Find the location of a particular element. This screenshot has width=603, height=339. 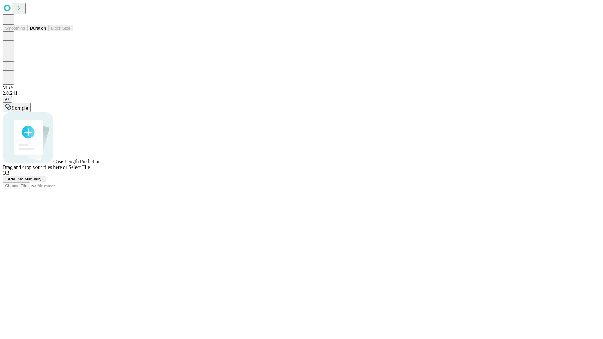

span: Select File is located at coordinates (79, 167).